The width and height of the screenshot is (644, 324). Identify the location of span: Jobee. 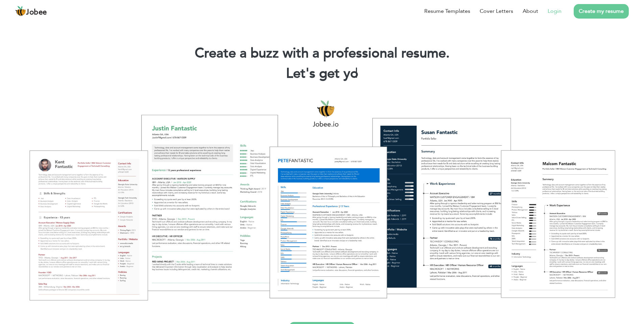
(36, 12).